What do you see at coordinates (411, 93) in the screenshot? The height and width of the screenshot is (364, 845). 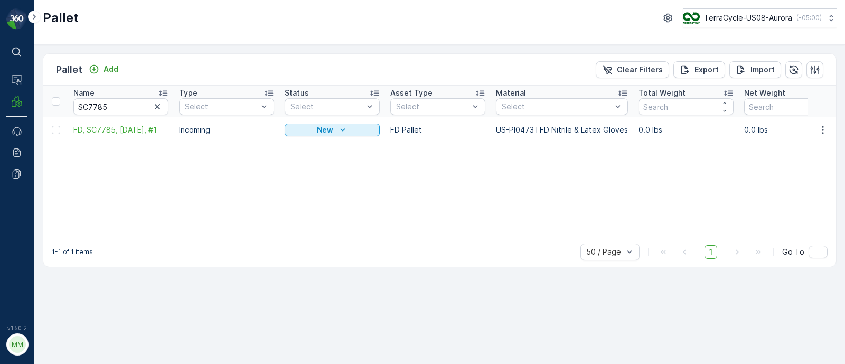 I see `p: Asset Type` at bounding box center [411, 93].